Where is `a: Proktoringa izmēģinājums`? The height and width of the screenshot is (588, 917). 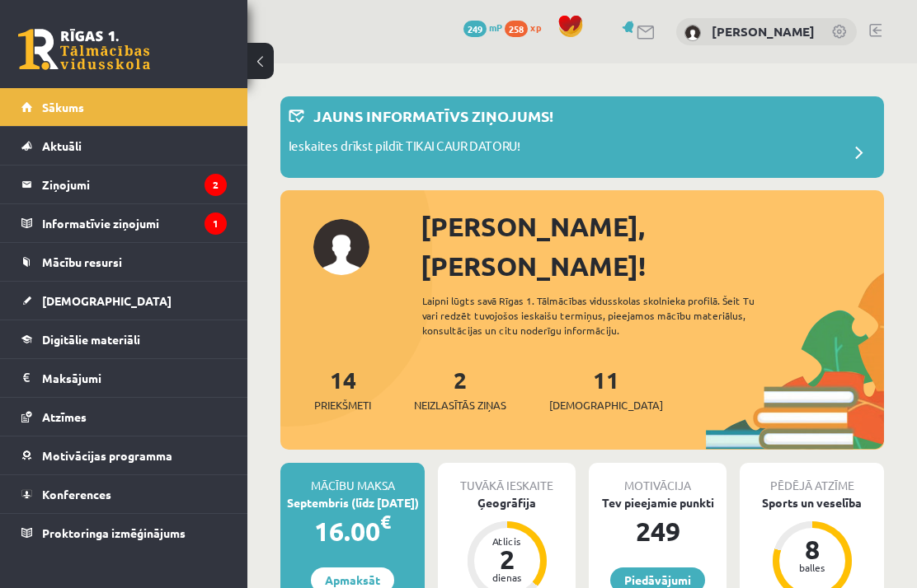
a: Proktoringa izmēģinājums is located at coordinates (124, 533).